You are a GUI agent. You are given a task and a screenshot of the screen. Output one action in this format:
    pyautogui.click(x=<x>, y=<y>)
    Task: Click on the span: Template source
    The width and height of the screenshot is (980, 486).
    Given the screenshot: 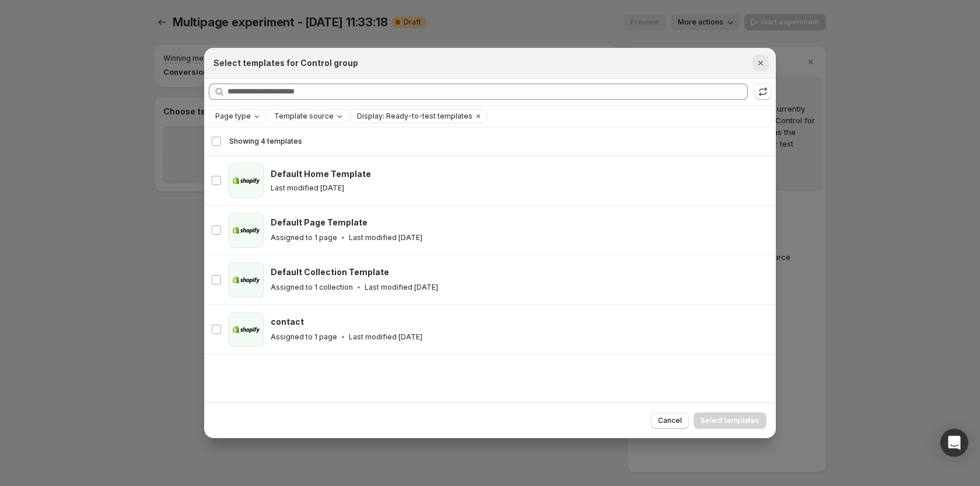 What is the action you would take?
    pyautogui.click(x=304, y=116)
    